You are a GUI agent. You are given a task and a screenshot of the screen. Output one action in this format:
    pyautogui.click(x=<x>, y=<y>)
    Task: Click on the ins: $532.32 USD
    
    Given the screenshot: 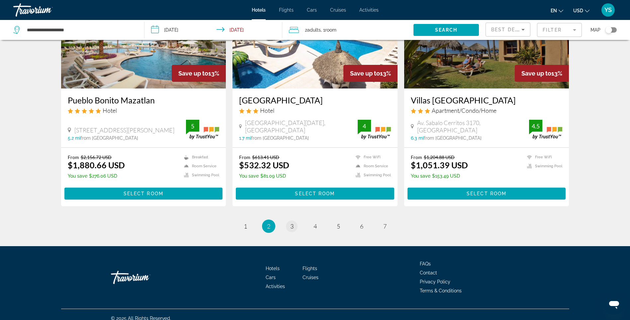 What is the action you would take?
    pyautogui.click(x=264, y=165)
    